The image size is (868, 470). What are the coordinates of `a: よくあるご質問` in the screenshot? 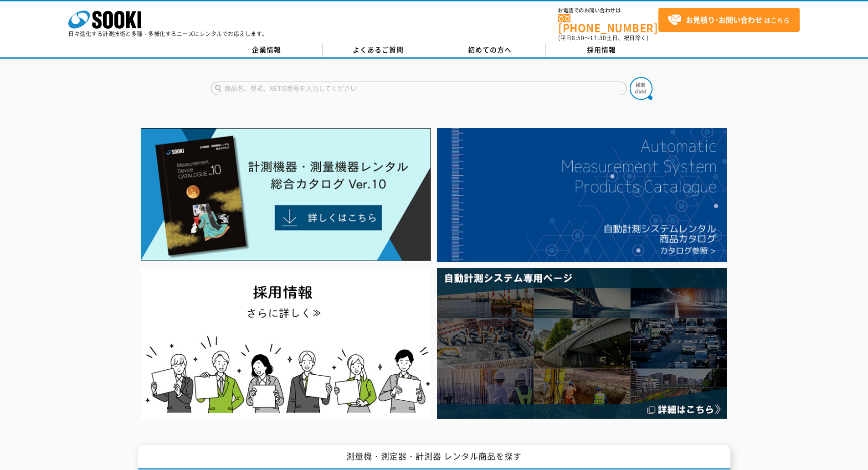 It's located at (378, 50).